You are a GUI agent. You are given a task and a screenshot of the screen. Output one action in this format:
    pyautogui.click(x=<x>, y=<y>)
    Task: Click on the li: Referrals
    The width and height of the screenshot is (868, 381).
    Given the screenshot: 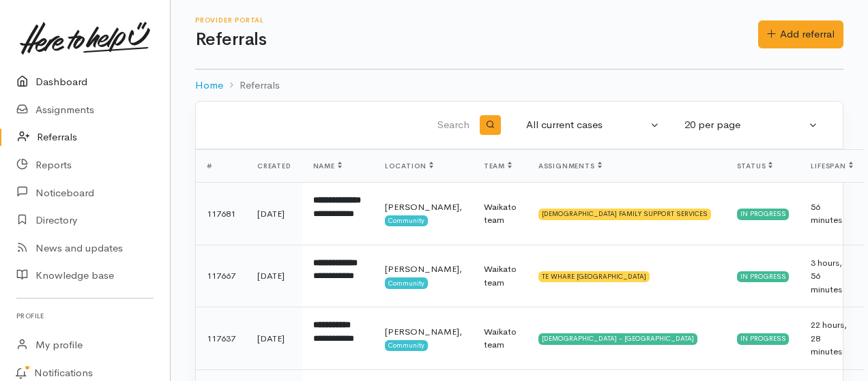 What is the action you would take?
    pyautogui.click(x=251, y=85)
    